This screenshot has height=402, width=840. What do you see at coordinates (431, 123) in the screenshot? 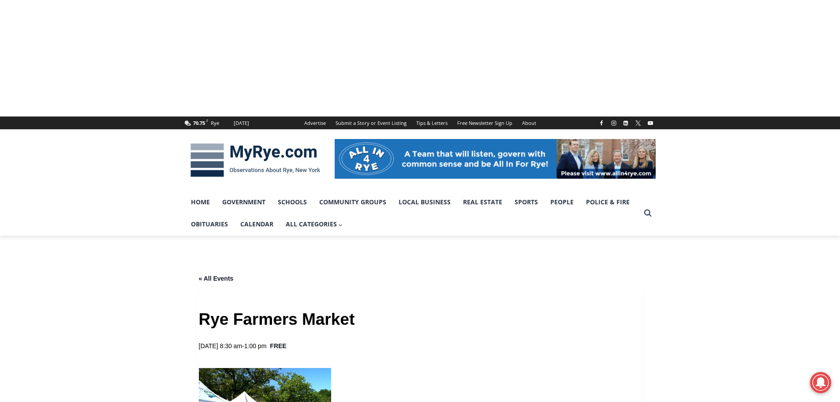
I see `a: Tips & Letters` at bounding box center [431, 123].